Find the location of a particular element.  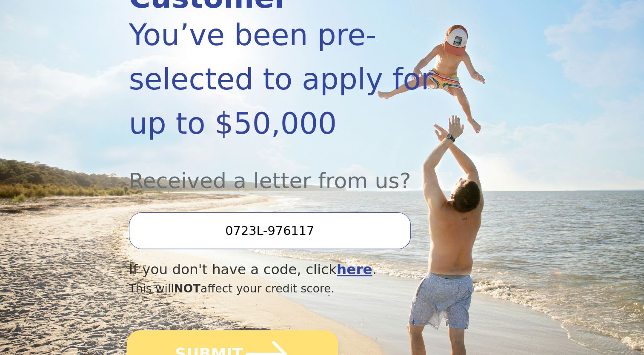

span: NOT is located at coordinates (187, 288).